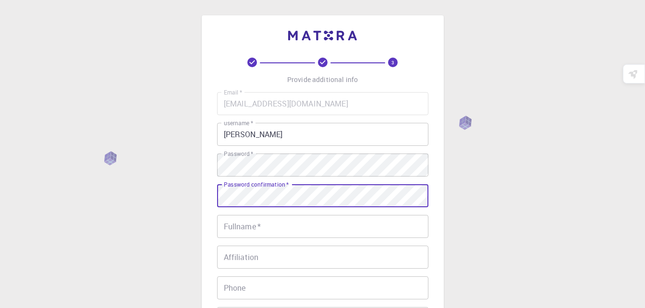 Image resolution: width=645 pixels, height=308 pixels. Describe the element at coordinates (238, 154) in the screenshot. I see `label: Password` at that location.